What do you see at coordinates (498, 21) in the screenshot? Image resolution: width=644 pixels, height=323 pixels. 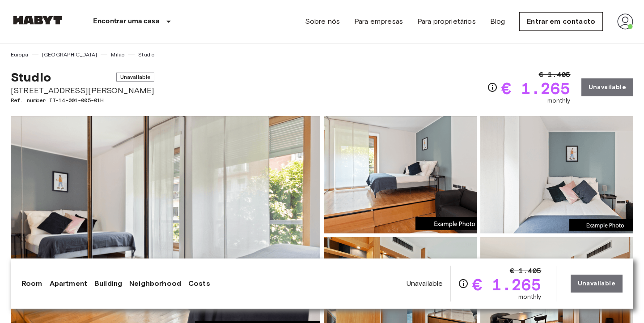 I see `a: Blog` at bounding box center [498, 21].